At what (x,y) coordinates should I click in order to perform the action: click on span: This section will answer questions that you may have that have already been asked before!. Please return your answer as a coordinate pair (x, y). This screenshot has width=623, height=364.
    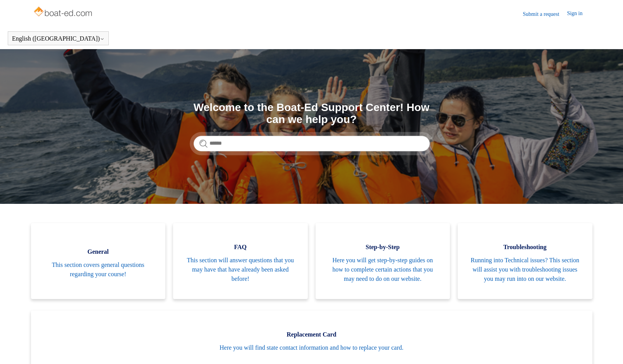
    Looking at the image, I should click on (240, 270).